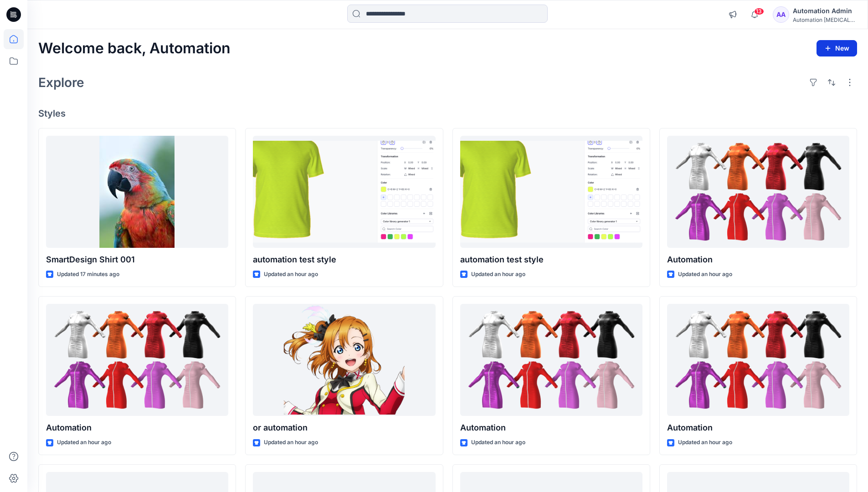 The width and height of the screenshot is (868, 492). What do you see at coordinates (344, 428) in the screenshot?
I see `p: or automation` at bounding box center [344, 428].